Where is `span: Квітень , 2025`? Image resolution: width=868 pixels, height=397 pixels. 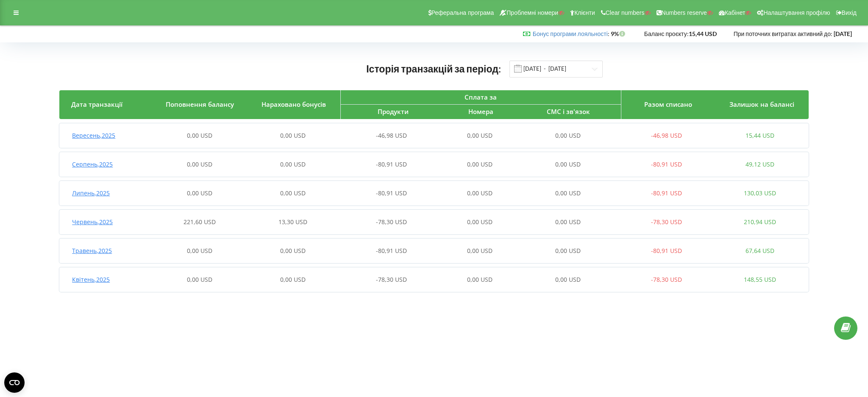 span: Квітень , 2025 is located at coordinates (90, 279).